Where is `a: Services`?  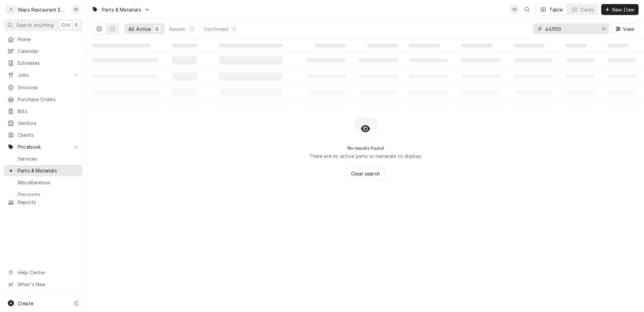
a: Services is located at coordinates (43, 158).